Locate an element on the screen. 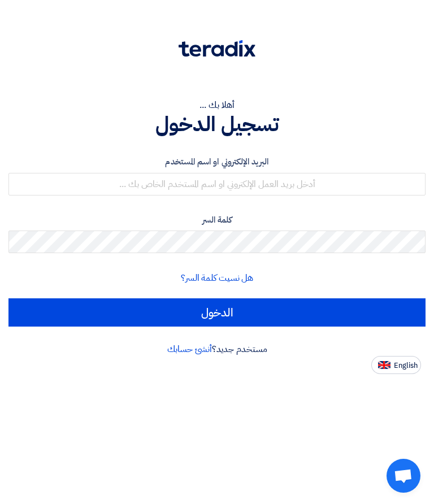  a: هل نسيت كلمة السر؟ is located at coordinates (217, 278).